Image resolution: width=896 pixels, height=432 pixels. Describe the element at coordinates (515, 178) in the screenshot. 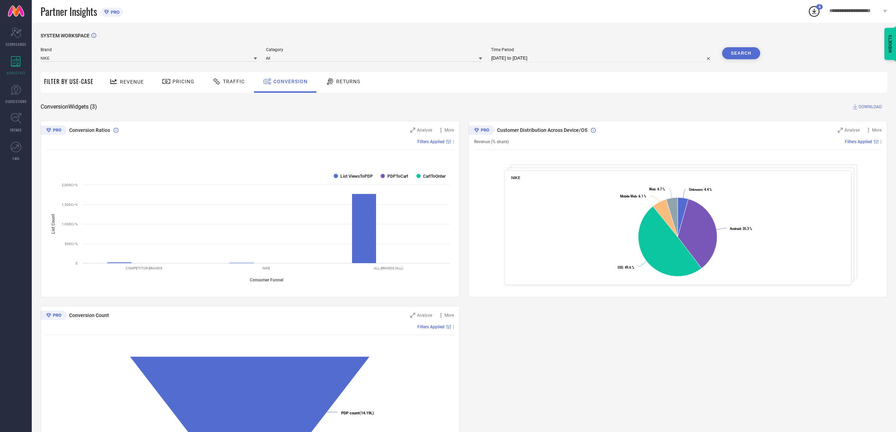

I see `span: NIKE` at that location.